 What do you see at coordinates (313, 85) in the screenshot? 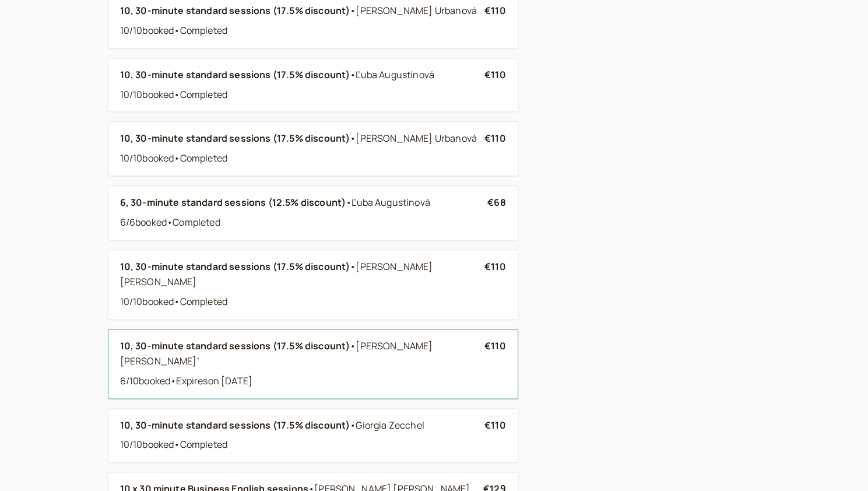
I see `a: 10, 30-minute standard sessions (17.5% discount)•Ľuba Augustínová 10/10booked•Completed€110` at bounding box center [313, 85].